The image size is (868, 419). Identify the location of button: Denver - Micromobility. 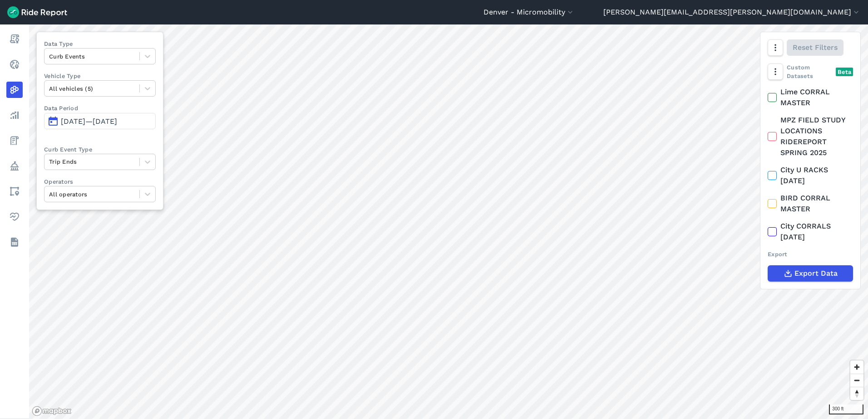
(529, 12).